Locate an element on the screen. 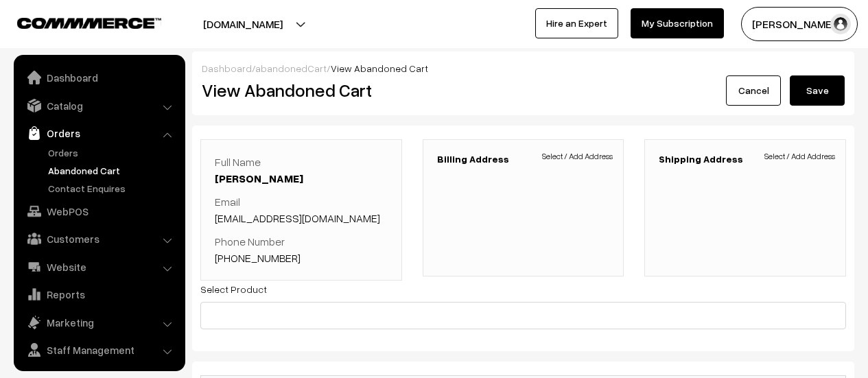 The height and width of the screenshot is (378, 868). a: Contact Enquires is located at coordinates (113, 188).